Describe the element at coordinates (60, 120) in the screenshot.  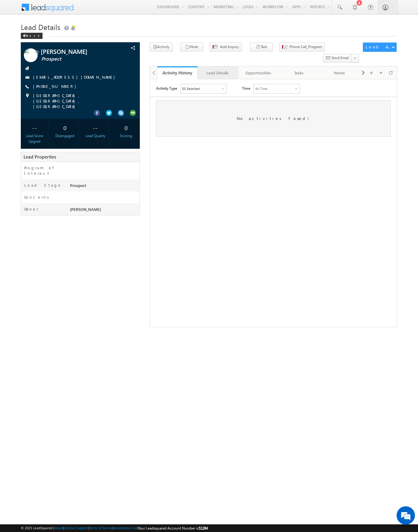
I see `textarea: Type your message and hit 'Enter'` at that location.